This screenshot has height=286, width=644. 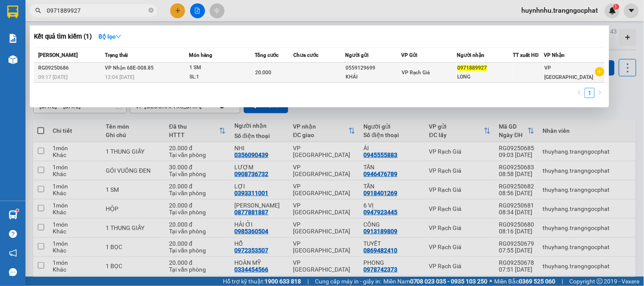 What do you see at coordinates (600, 92) in the screenshot?
I see `span: right` at bounding box center [600, 92].